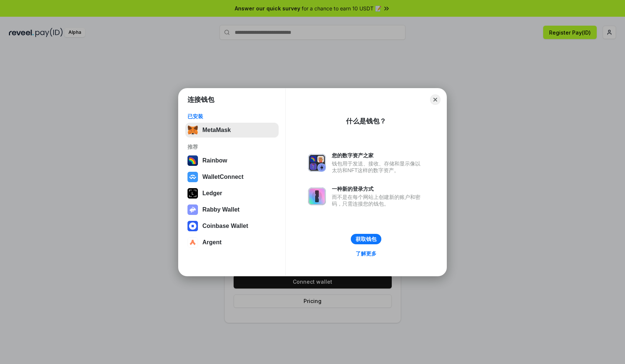 The image size is (625, 364). I want to click on img: svg+xml,%3Csvg%20fill%3D%22none%22%20height%3D%2233%22%20viewBox%3D%220%200%2035%2033%22%20width%..., so click(193, 130).